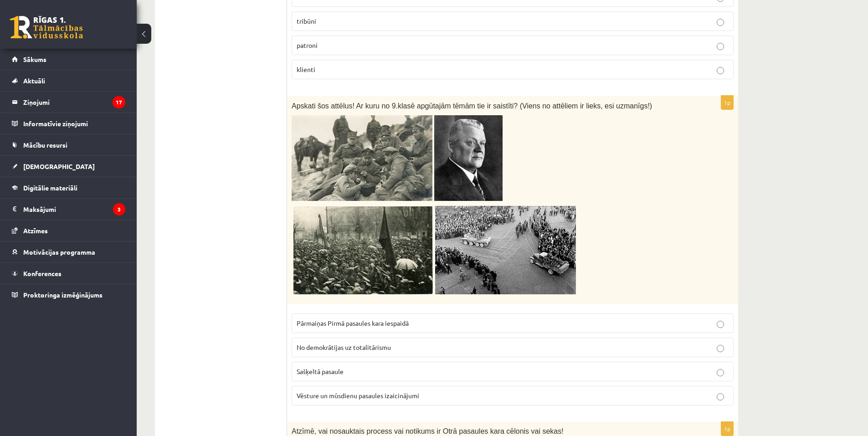 The height and width of the screenshot is (436, 868). What do you see at coordinates (721, 22) in the screenshot?
I see `input: tribūni` at bounding box center [721, 22].